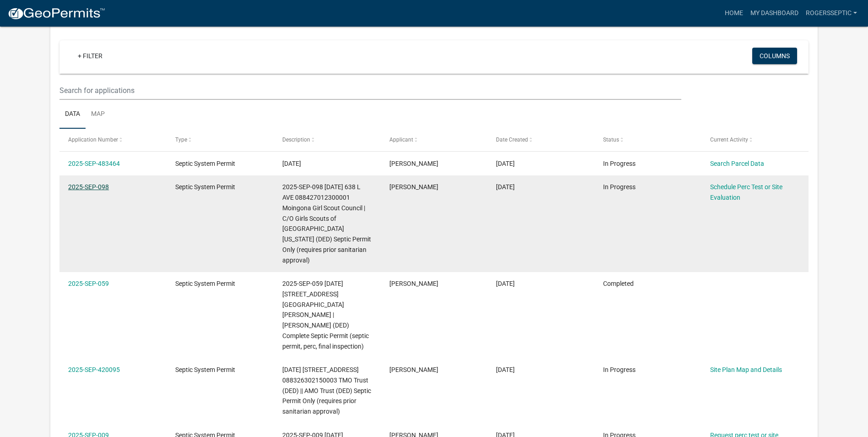  I want to click on a: My Dashboard, so click(774, 13).